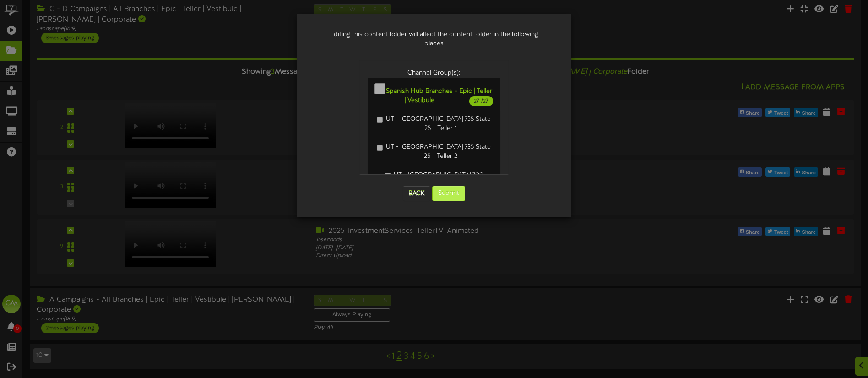 Image resolution: width=868 pixels, height=378 pixels. Describe the element at coordinates (478, 101) in the screenshot. I see `span: 27` at that location.